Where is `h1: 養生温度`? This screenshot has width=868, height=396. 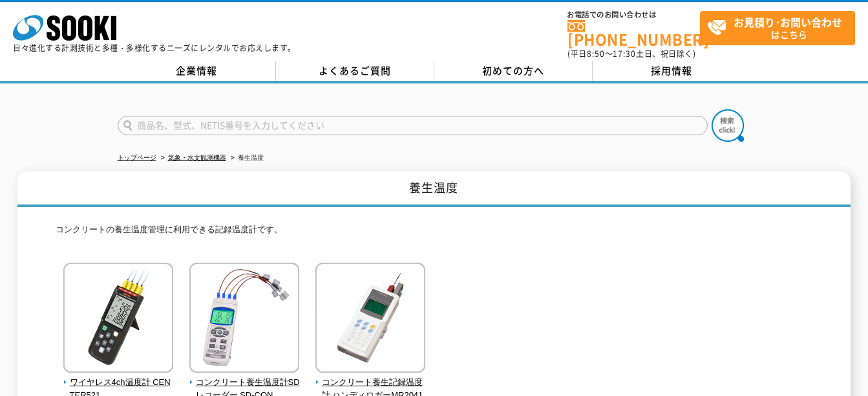
h1: 養生温度 is located at coordinates (434, 189).